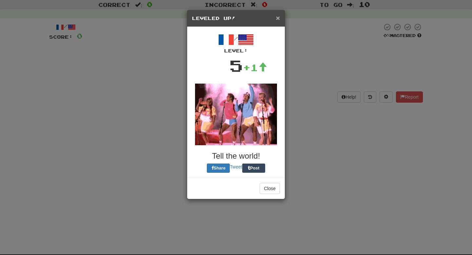  I want to click on button: Post, so click(254, 168).